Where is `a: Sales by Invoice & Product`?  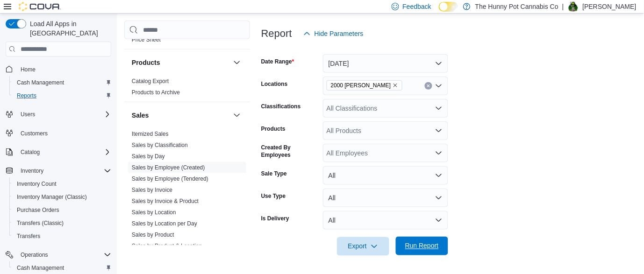 a: Sales by Invoice & Product is located at coordinates (165, 201).